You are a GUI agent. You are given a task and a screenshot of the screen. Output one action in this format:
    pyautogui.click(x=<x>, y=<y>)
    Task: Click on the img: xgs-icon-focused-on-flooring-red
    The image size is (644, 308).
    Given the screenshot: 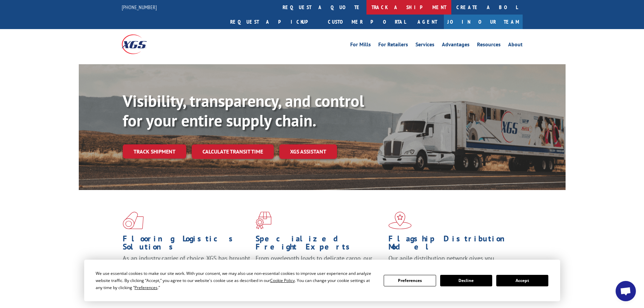 What is the action you would take?
    pyautogui.click(x=263, y=220)
    